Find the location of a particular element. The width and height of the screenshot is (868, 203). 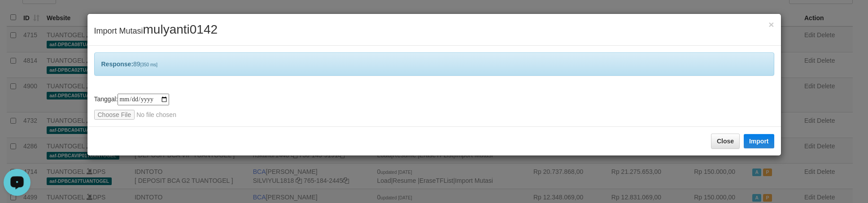

span: Import Mutasi is located at coordinates (156, 31).